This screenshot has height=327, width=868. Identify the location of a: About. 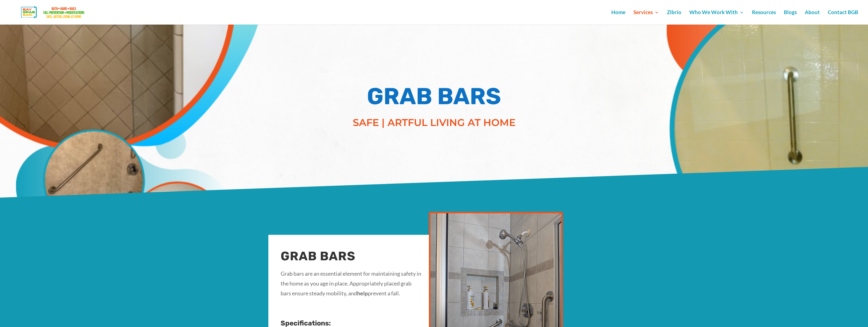
(812, 17).